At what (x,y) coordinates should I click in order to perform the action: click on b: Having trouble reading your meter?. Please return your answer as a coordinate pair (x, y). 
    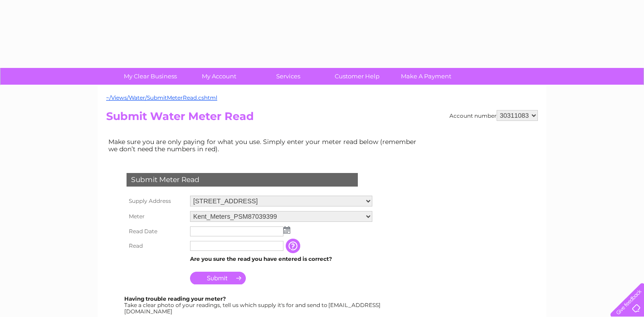
    Looking at the image, I should click on (175, 298).